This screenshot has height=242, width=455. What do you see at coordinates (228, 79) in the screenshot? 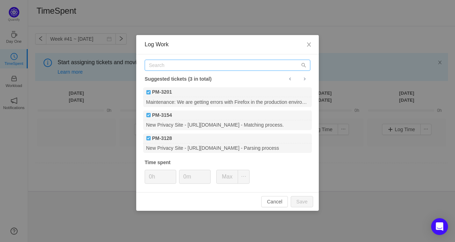
I see `div: Suggested tickets (3 in total)` at bounding box center [228, 79].